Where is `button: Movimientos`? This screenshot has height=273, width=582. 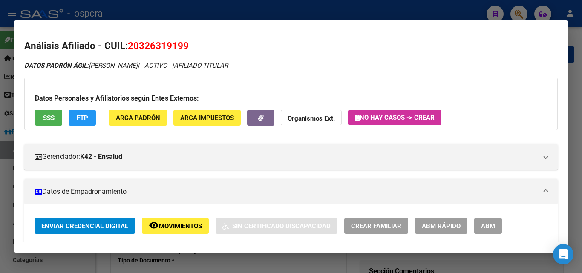
button: Movimientos is located at coordinates (175, 226).